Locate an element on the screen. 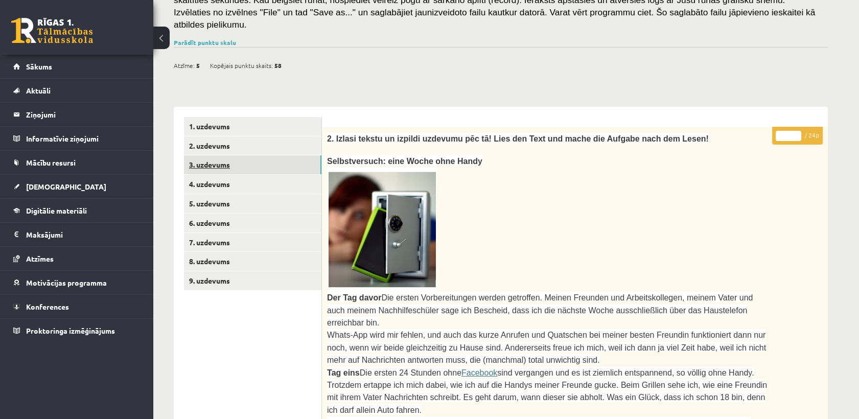  a: 2. uzdevums is located at coordinates (252, 146).